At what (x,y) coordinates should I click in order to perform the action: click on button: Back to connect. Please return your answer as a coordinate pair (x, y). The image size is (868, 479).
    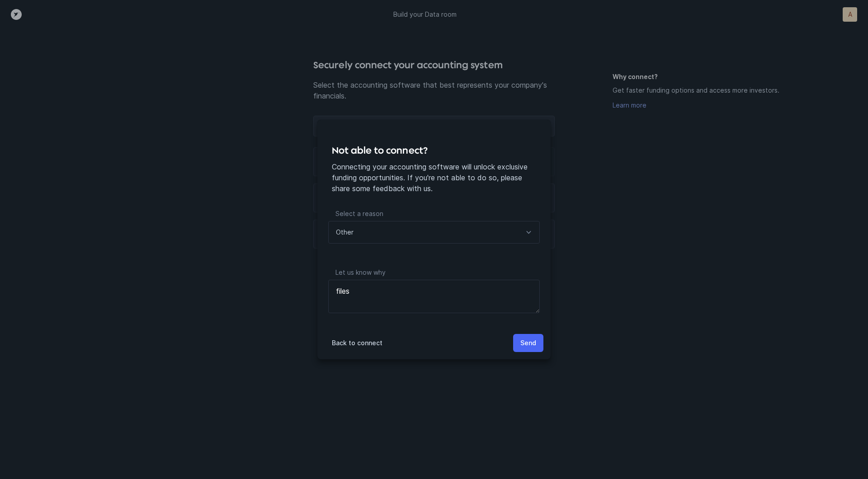
    Looking at the image, I should click on (357, 343).